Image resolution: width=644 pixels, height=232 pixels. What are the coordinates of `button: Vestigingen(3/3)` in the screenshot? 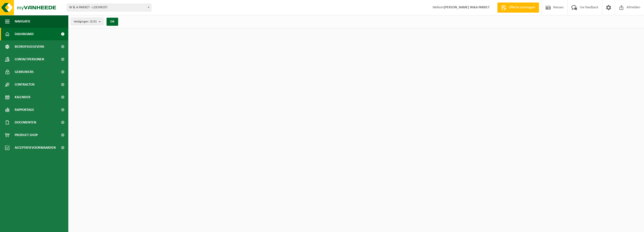 It's located at (87, 22).